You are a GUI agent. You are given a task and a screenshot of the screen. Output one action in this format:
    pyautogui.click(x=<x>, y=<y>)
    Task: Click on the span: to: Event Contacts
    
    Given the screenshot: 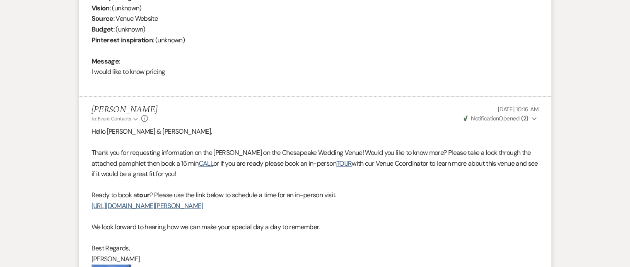 What is the action you would take?
    pyautogui.click(x=112, y=119)
    